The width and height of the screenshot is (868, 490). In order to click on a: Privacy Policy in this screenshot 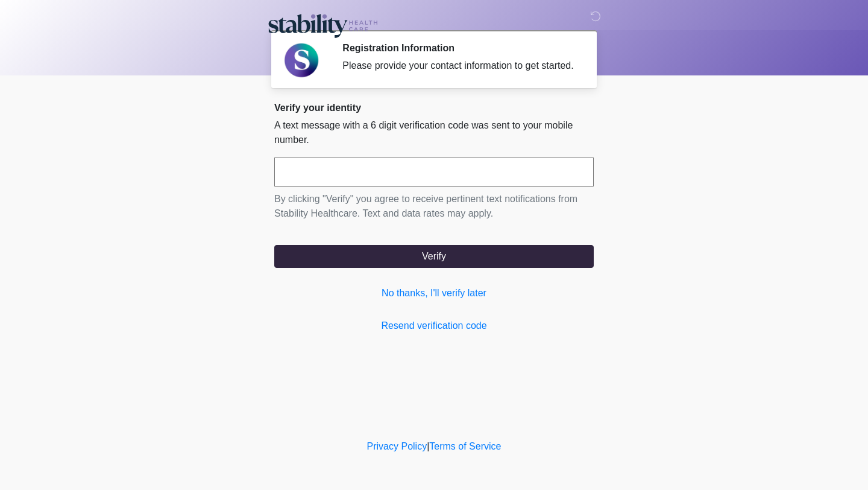, I will do `click(398, 445)`.